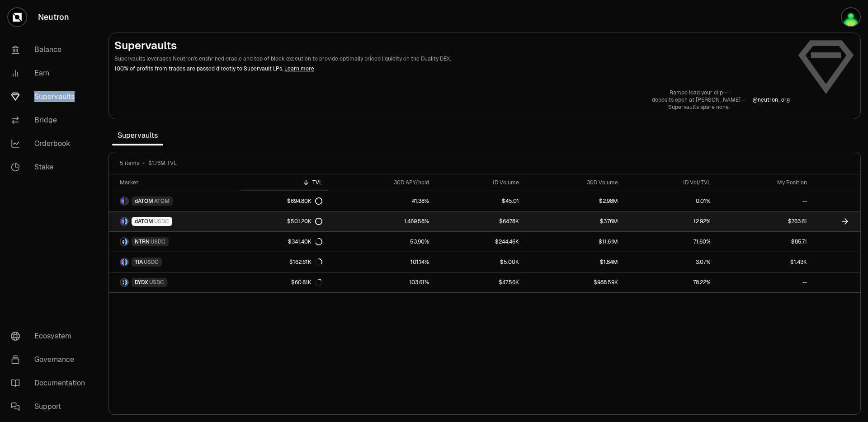 Image resolution: width=868 pixels, height=422 pixels. What do you see at coordinates (669, 221) in the screenshot?
I see `a: 12.92%` at bounding box center [669, 221].